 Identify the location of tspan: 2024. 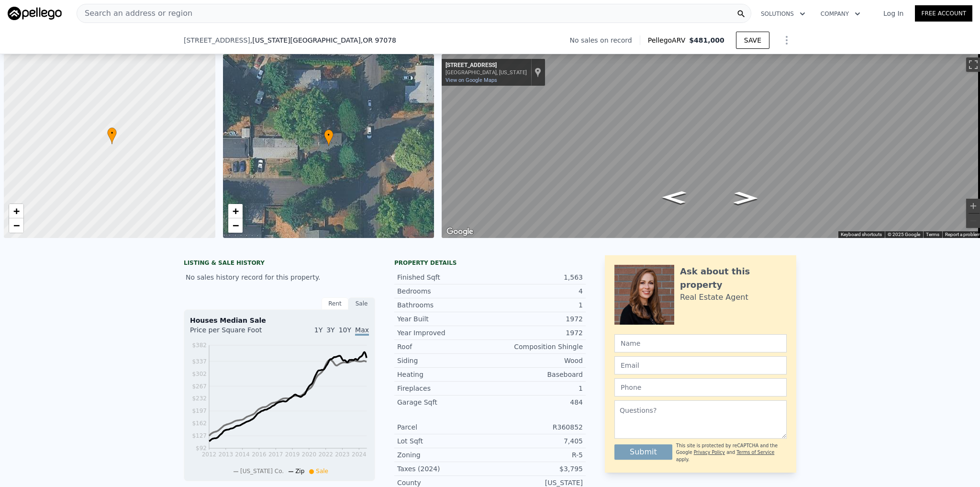
(359, 454).